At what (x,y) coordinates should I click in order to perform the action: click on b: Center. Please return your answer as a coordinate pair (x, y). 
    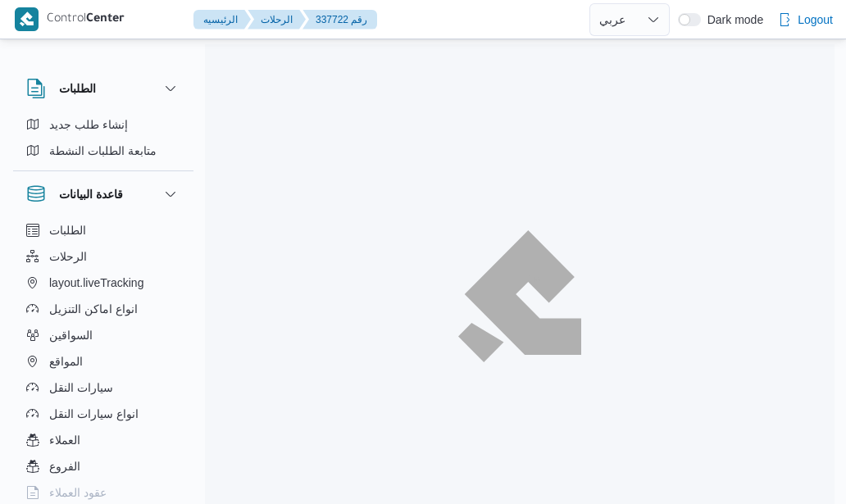
    Looking at the image, I should click on (105, 20).